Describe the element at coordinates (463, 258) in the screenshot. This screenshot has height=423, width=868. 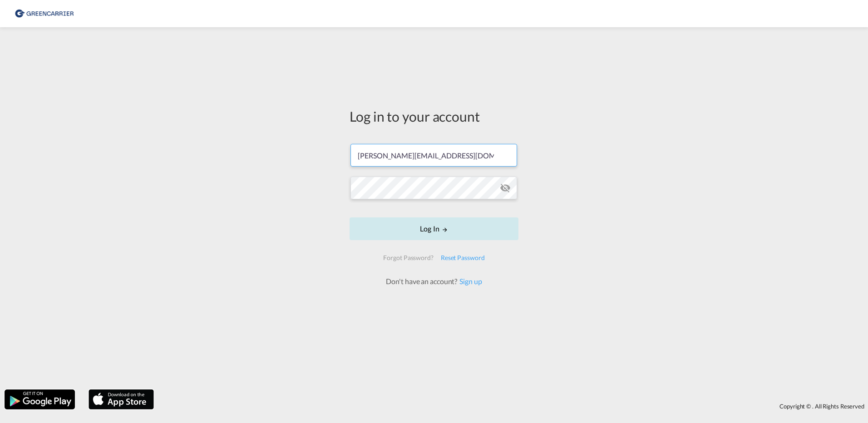
I see `div: Reset Password` at that location.